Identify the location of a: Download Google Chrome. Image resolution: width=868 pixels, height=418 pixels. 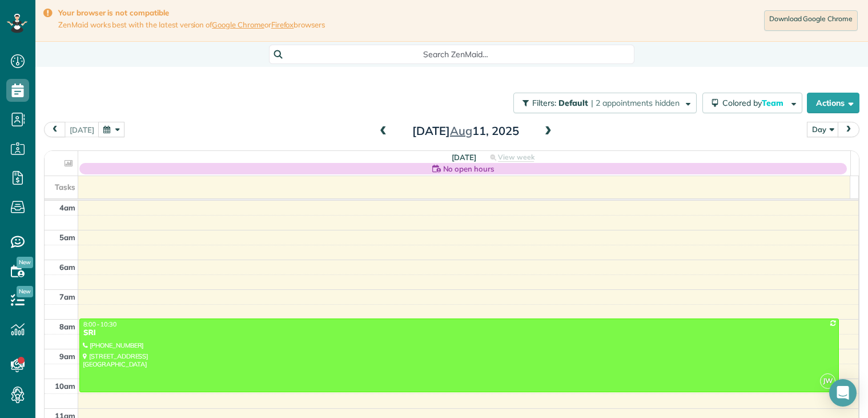
(811, 20).